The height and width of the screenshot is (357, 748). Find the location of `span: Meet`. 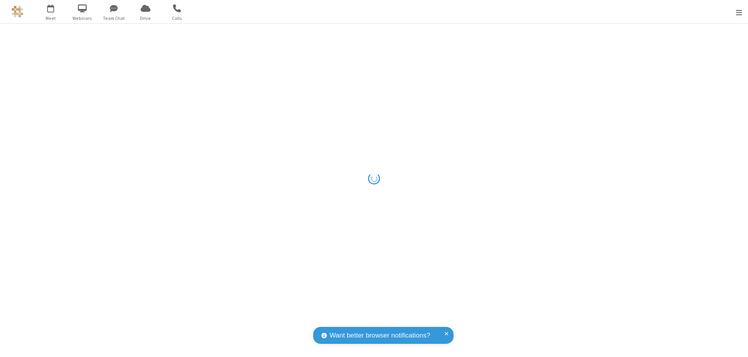

span: Meet is located at coordinates (51, 18).